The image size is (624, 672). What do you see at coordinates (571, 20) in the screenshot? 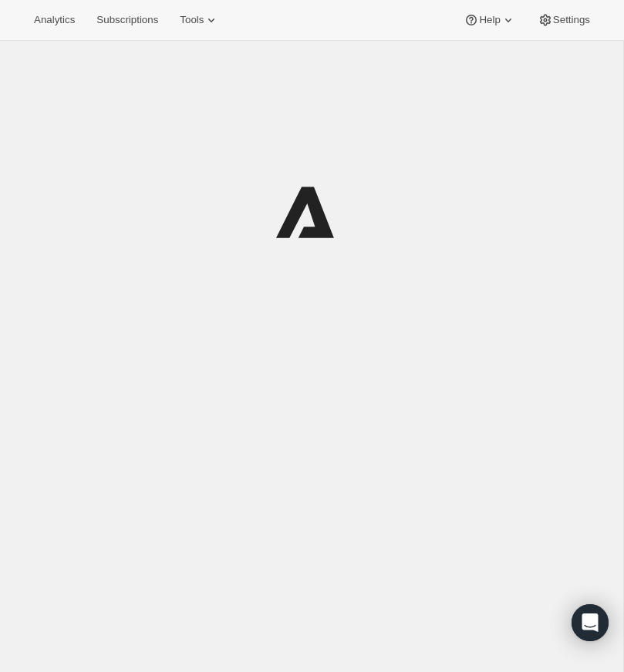
I see `span: Settings` at bounding box center [571, 20].